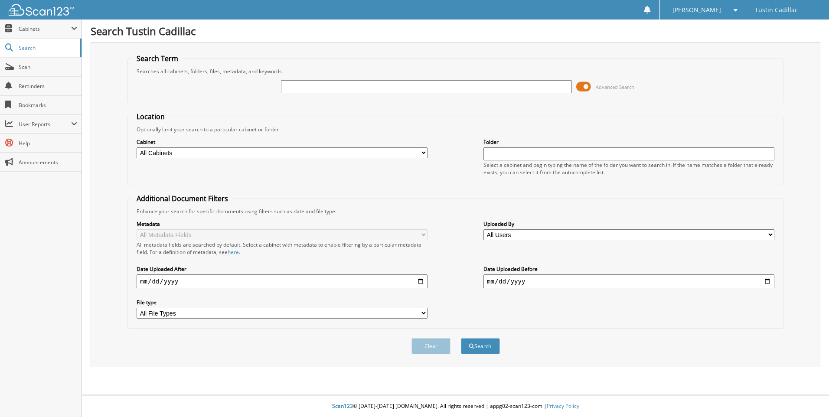  What do you see at coordinates (615, 87) in the screenshot?
I see `span: Advanced Search` at bounding box center [615, 87].